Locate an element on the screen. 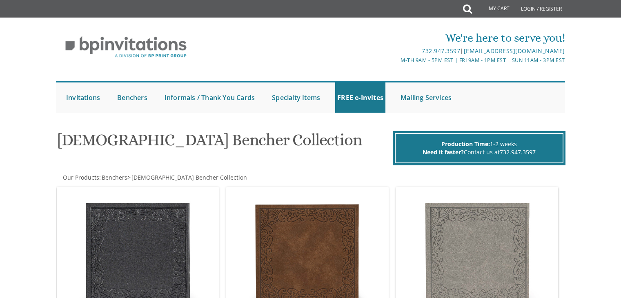  a: Informals / Thank You Cards is located at coordinates (209, 98).